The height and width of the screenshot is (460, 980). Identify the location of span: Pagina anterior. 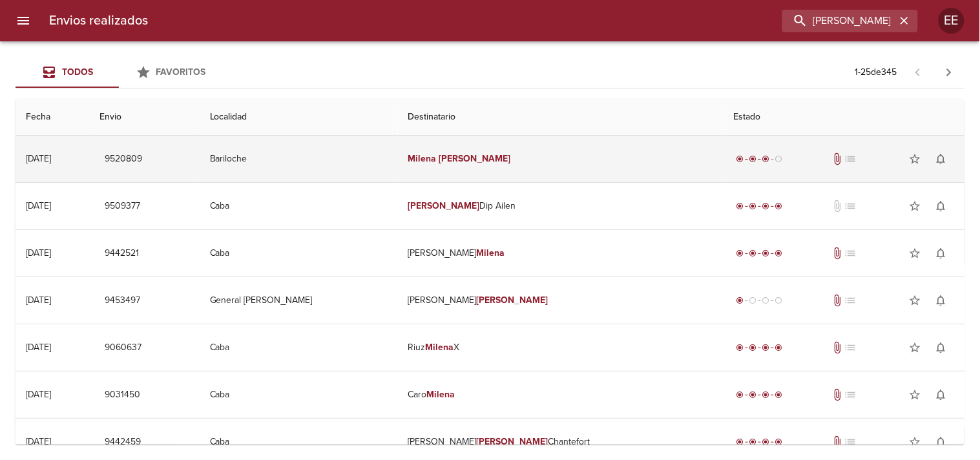
(918, 72).